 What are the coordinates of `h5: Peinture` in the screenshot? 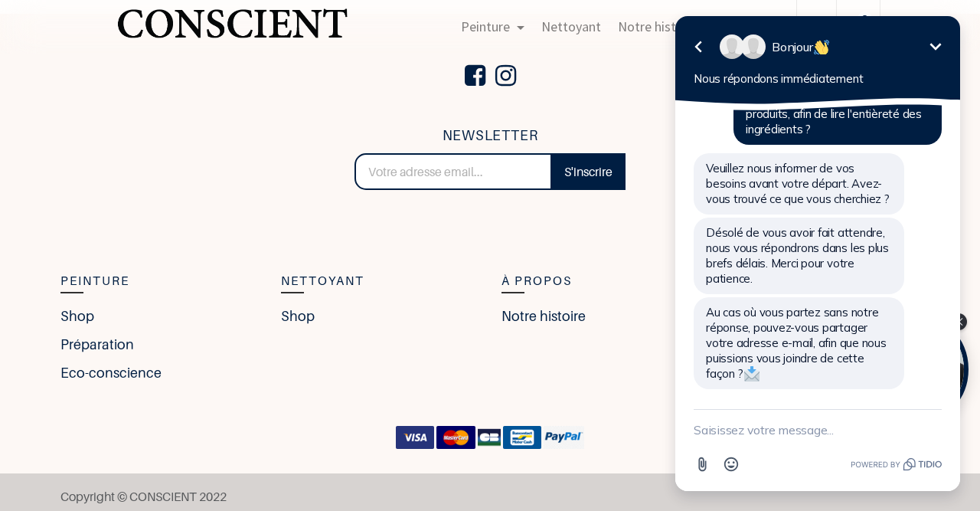 It's located at (159, 282).